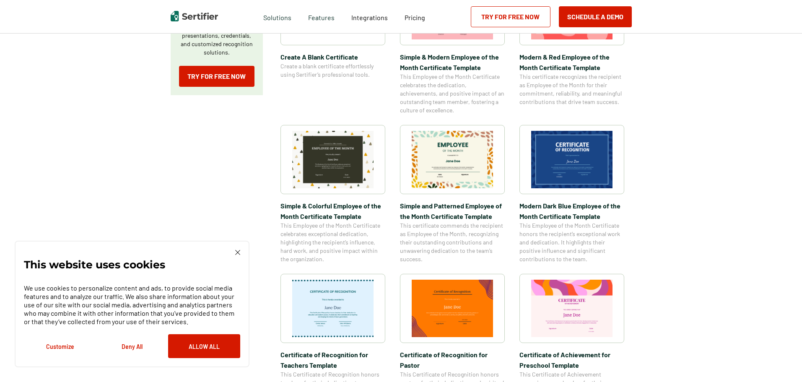 This screenshot has width=802, height=382. I want to click on span: Solutions, so click(277, 16).